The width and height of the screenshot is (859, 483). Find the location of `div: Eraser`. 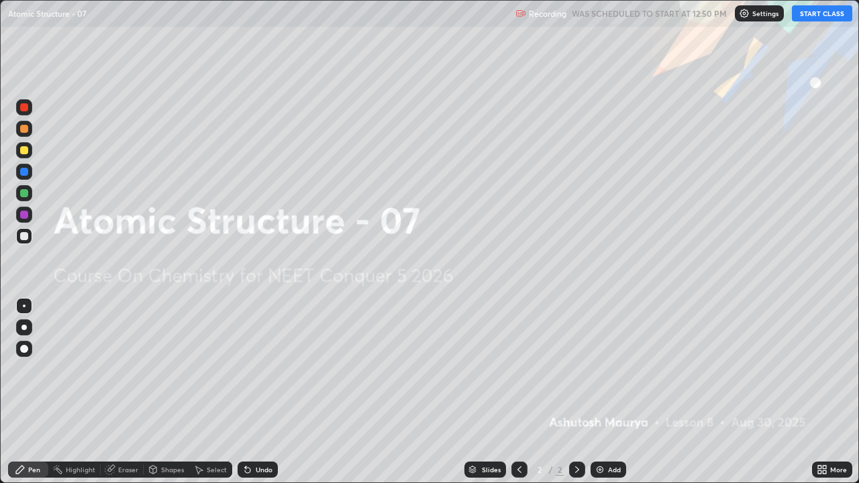

div: Eraser is located at coordinates (128, 470).